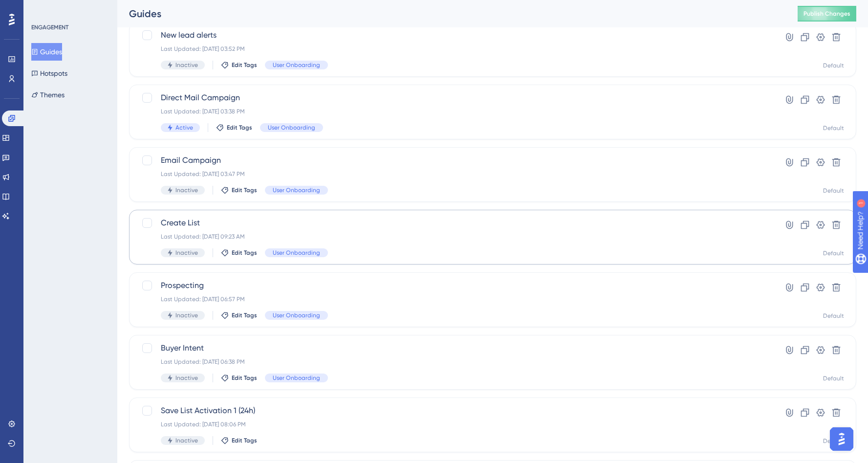 This screenshot has width=868, height=463. What do you see at coordinates (453, 160) in the screenshot?
I see `span: Email Campaign` at bounding box center [453, 160].